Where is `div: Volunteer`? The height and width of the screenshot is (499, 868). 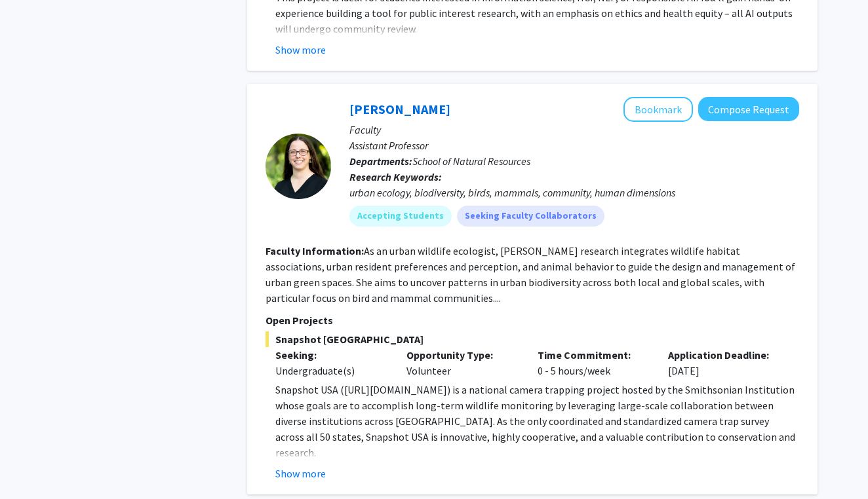
div: Volunteer is located at coordinates (462, 363).